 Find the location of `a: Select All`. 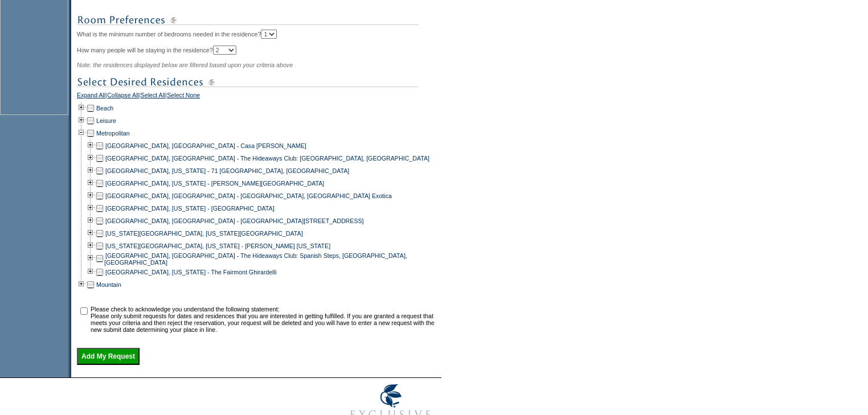

a: Select All is located at coordinates (153, 97).